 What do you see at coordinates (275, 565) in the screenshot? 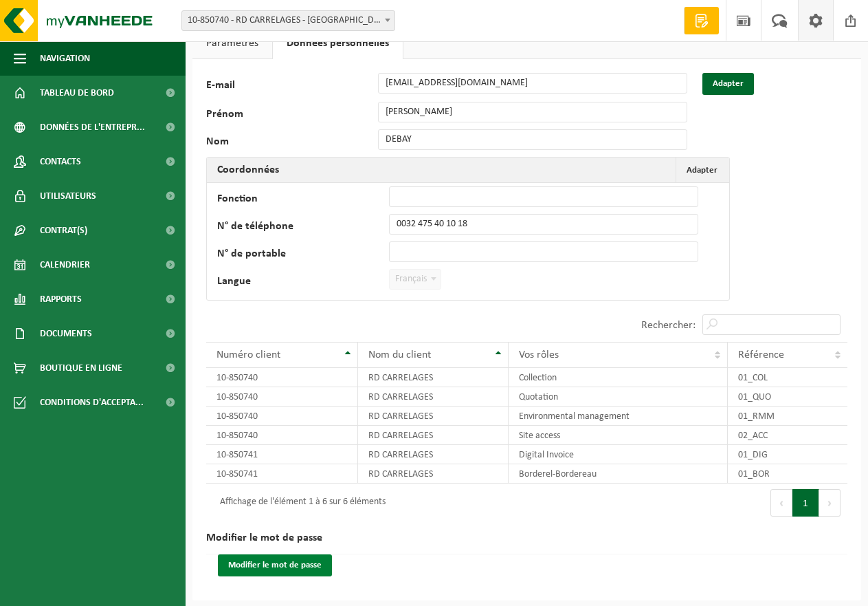
I see `button: Modifier le mot de passe` at bounding box center [275, 565].